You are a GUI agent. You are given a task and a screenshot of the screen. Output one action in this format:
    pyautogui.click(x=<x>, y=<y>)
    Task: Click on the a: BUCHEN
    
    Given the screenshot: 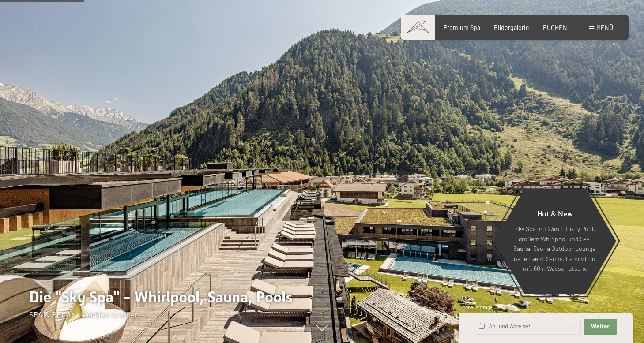 What is the action you would take?
    pyautogui.click(x=555, y=28)
    